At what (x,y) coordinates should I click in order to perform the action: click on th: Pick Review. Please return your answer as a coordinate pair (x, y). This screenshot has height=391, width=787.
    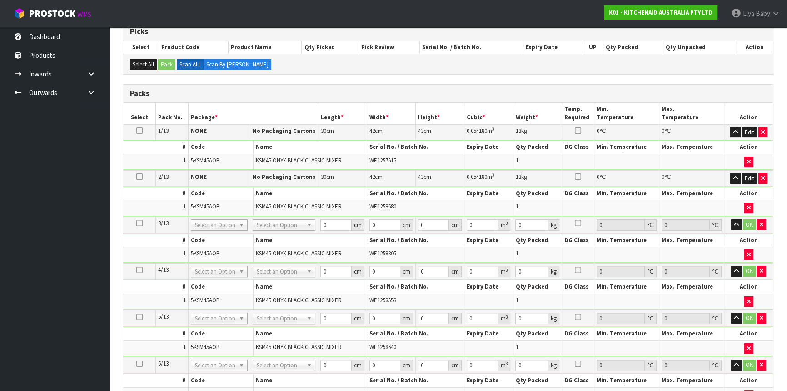
    Looking at the image, I should click on (390, 47).